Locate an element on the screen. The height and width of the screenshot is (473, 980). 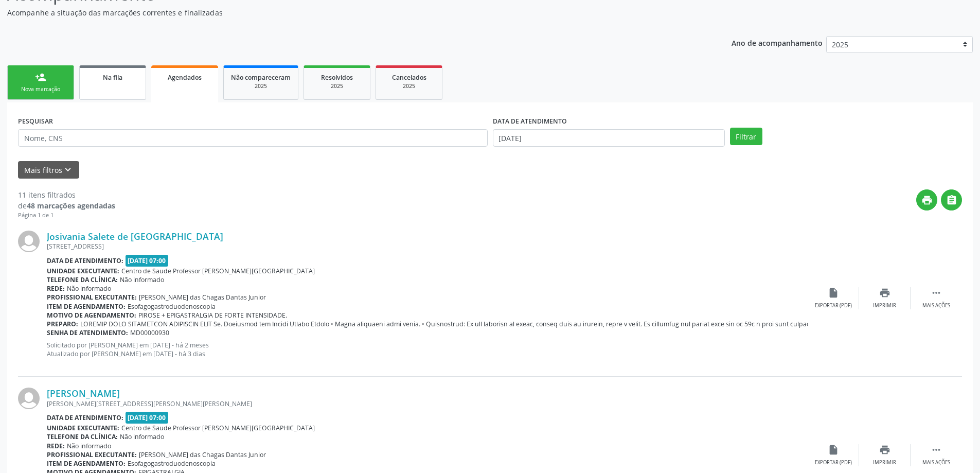
div: 11 itens filtrados is located at coordinates (66, 195).